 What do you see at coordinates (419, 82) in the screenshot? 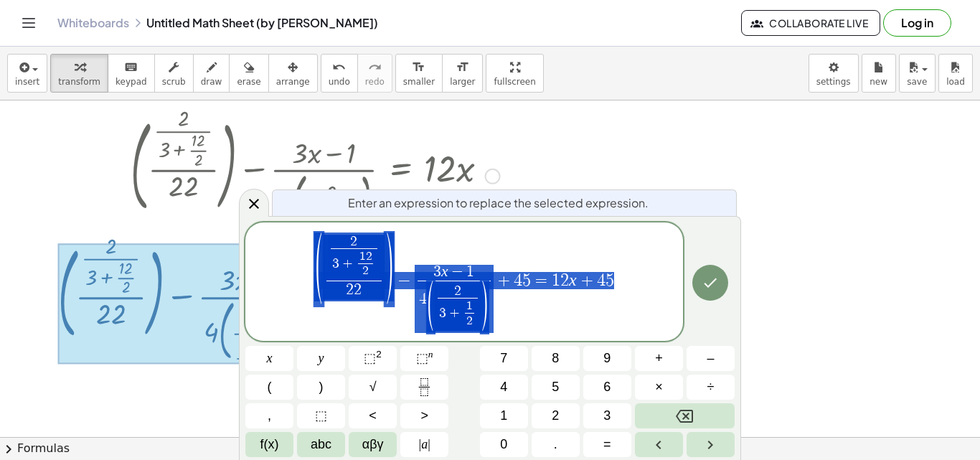
I see `span: smaller` at bounding box center [419, 82].